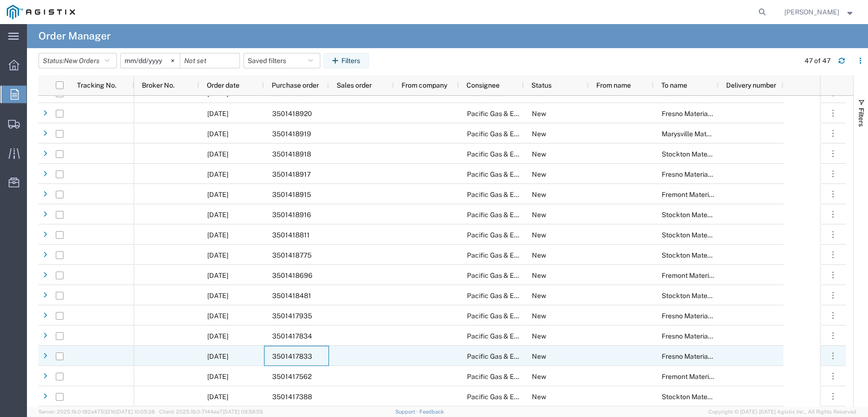 This screenshot has height=417, width=868. Describe the element at coordinates (291, 174) in the screenshot. I see `span: 3501418917` at that location.